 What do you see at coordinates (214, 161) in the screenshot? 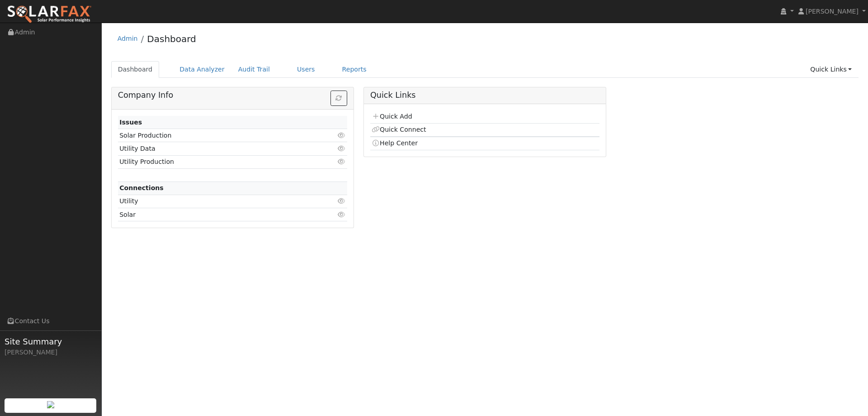
I see `td: Utility Production` at bounding box center [214, 161].